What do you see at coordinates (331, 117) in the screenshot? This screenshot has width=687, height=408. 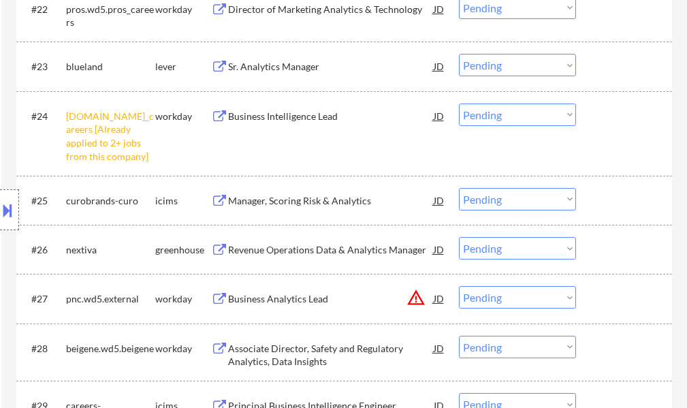 I see `div: Business Intelligence Lead` at bounding box center [331, 117].